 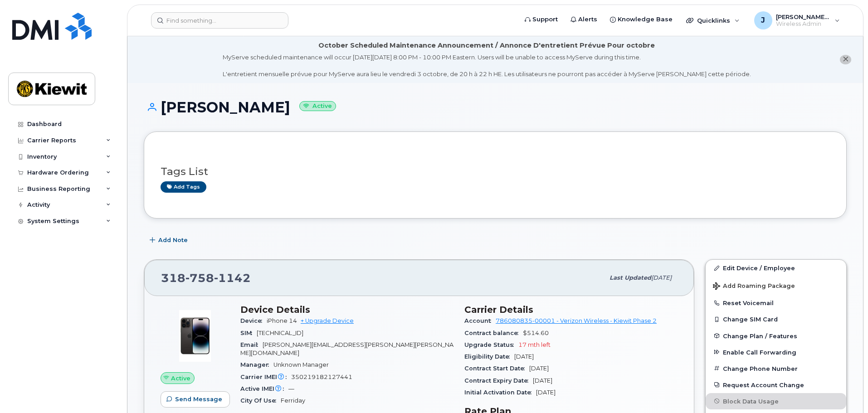 What do you see at coordinates (487, 45) in the screenshot?
I see `div: October Scheduled Maintenance Announcement / Annonce D'entretient Prévue Pour octobre` at bounding box center [487, 45].